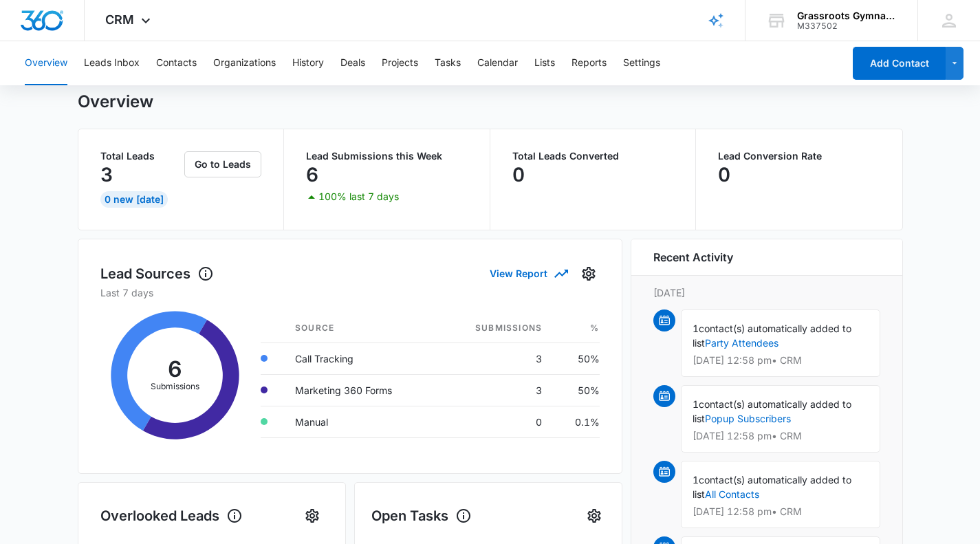 Image resolution: width=980 pixels, height=544 pixels. What do you see at coordinates (497, 64) in the screenshot?
I see `button: Calendar` at bounding box center [497, 64].